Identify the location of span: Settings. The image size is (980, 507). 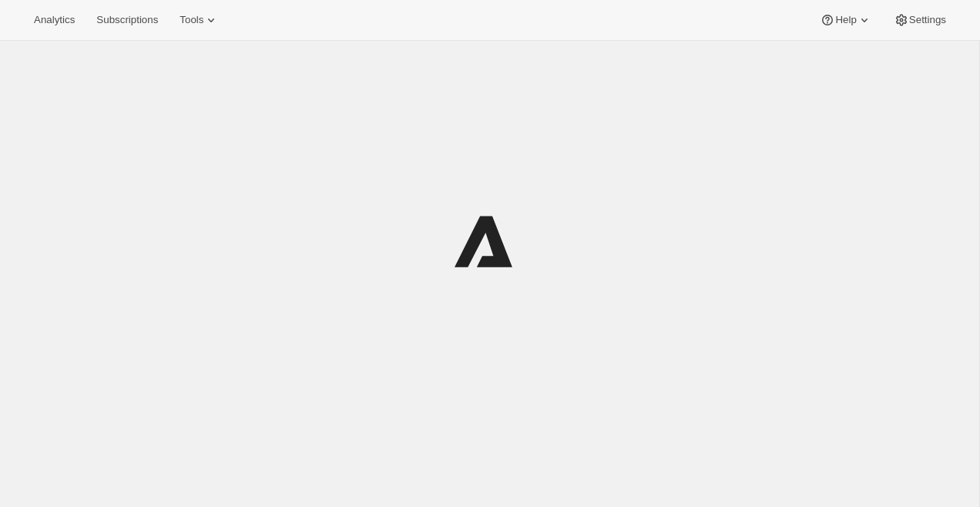
(928, 20).